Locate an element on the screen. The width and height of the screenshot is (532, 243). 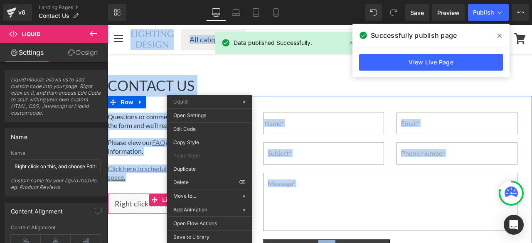
span: Data published Successfully. is located at coordinates (273, 43).